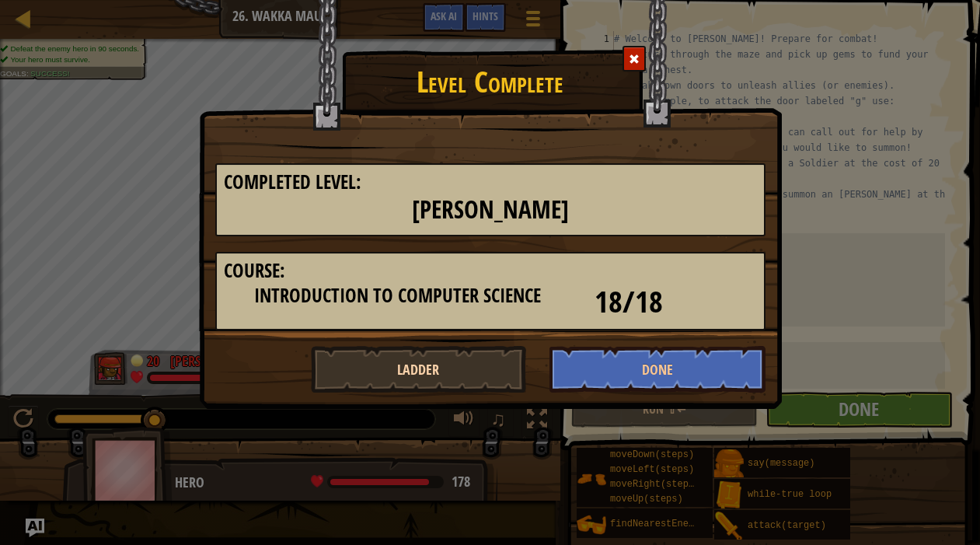 The width and height of the screenshot is (980, 545). What do you see at coordinates (629, 301) in the screenshot?
I see `span: 18/18` at bounding box center [629, 301].